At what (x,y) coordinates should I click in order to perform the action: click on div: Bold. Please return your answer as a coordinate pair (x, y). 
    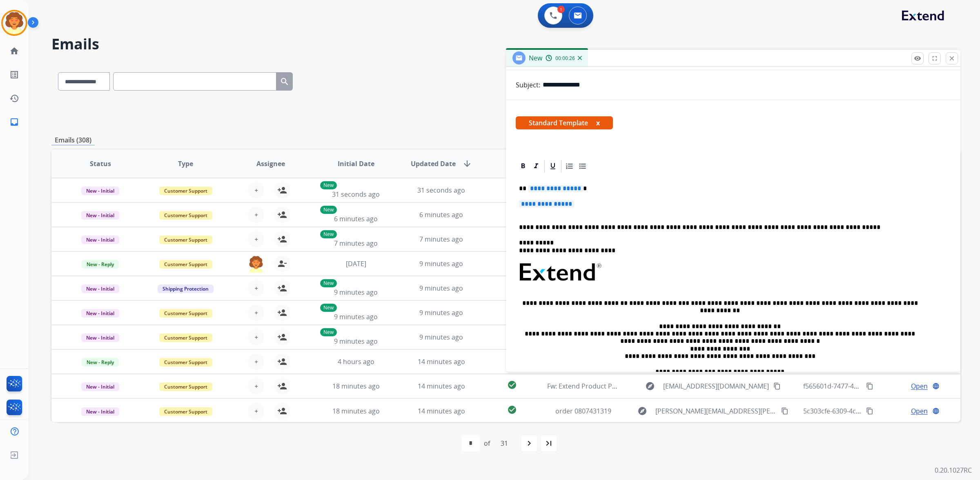
    Looking at the image, I should click on (523, 166).